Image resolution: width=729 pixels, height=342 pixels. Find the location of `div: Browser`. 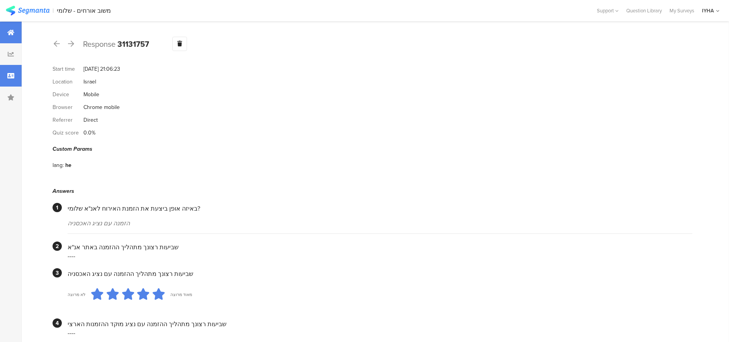

div: Browser is located at coordinates (68, 107).